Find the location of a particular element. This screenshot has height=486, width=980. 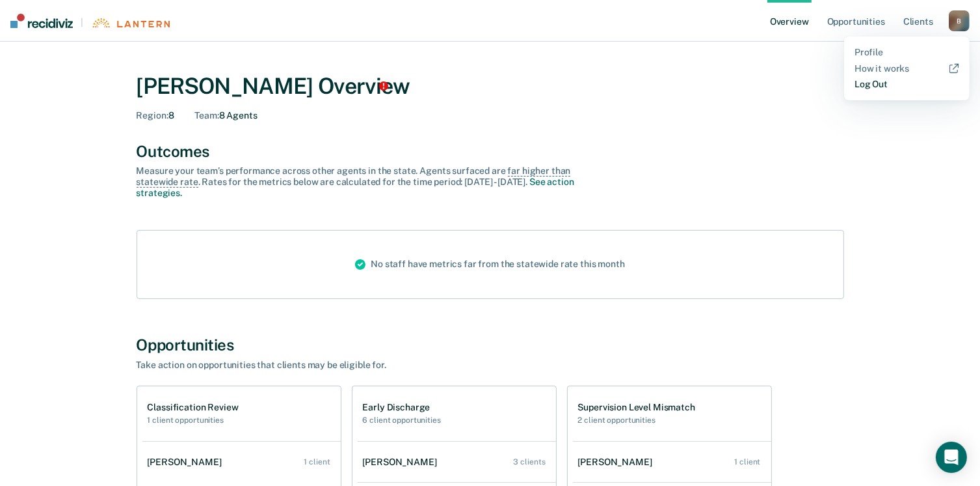

span: Region : is located at coordinates (152, 115).